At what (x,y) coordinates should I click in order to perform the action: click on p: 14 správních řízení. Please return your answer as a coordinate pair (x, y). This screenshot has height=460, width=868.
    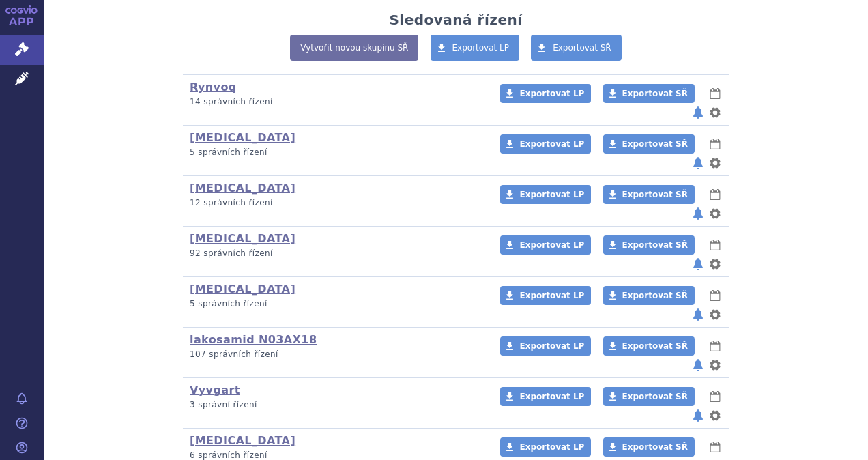
    Looking at the image, I should click on (336, 102).